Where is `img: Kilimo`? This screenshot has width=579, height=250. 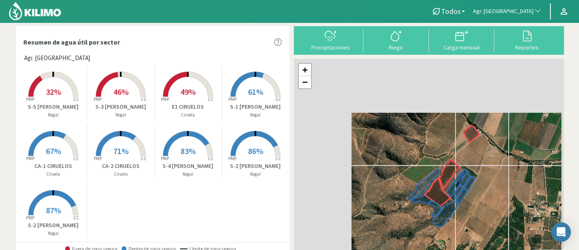 img: Kilimo is located at coordinates (35, 11).